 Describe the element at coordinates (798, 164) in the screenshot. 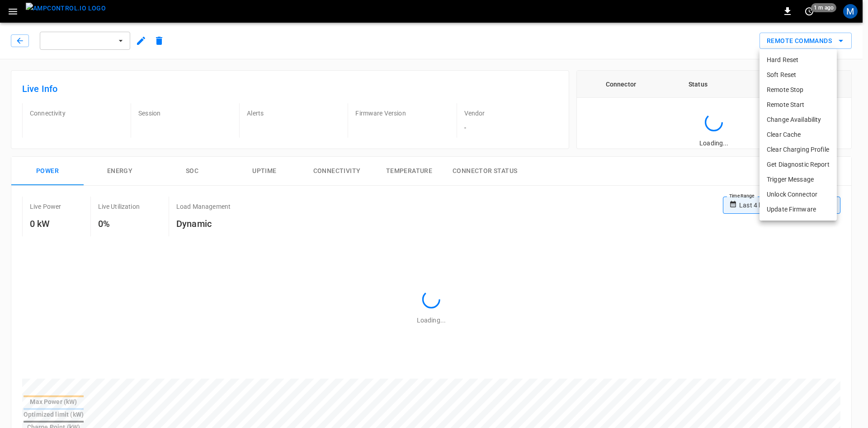

I see `li: Get Diagnostic Report` at that location.